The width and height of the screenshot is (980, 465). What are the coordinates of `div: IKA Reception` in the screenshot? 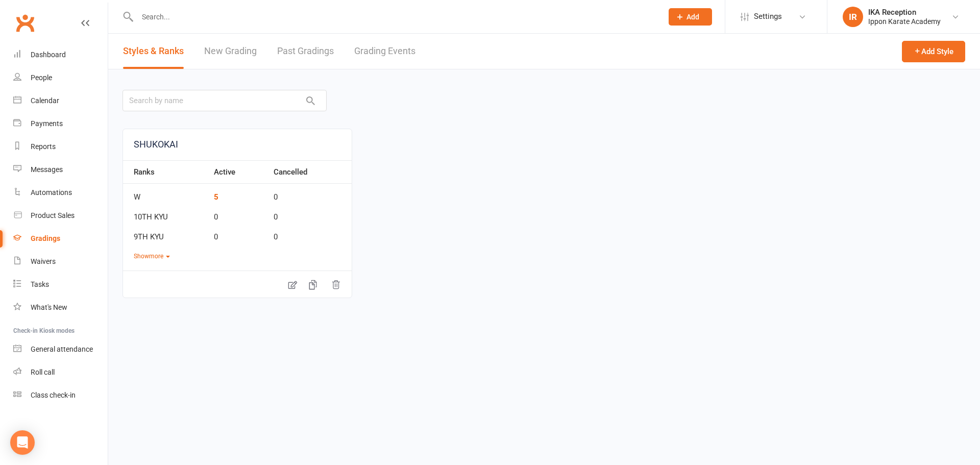 It's located at (905, 12).